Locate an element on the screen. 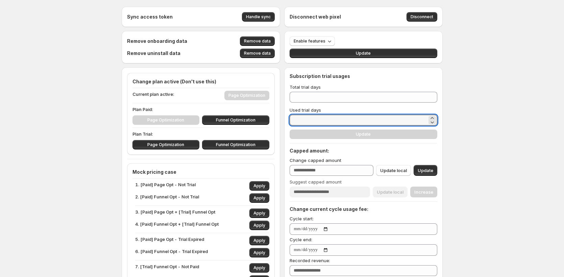 This screenshot has height=277, width=564. h4: Subscription trial usages is located at coordinates (320, 76).